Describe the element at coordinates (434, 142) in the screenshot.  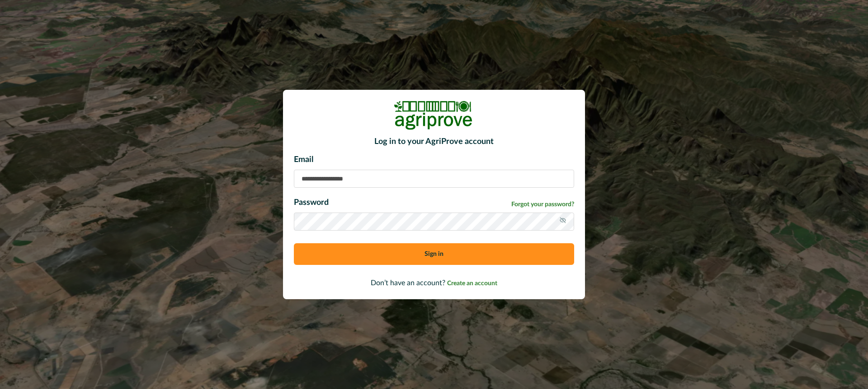
I see `h2: Log in to your AgriProve account` at that location.